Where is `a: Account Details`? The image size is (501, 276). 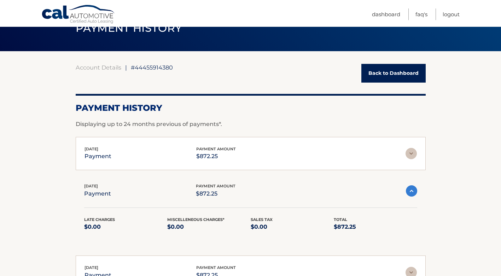
a: Account Details is located at coordinates (98, 68).